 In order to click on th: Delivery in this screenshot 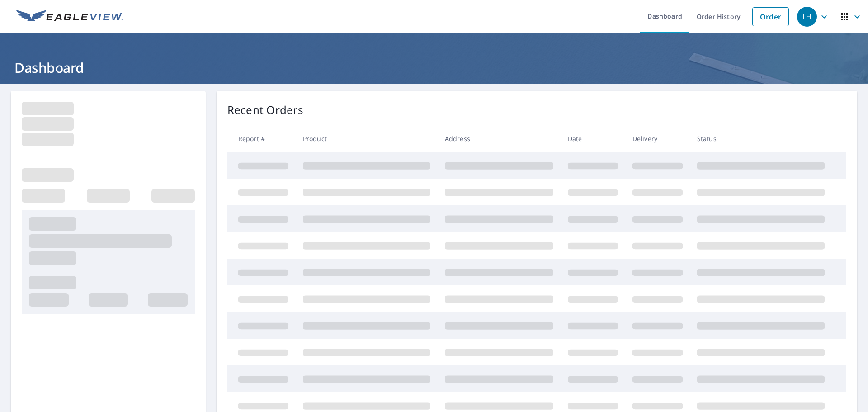, I will do `click(657, 138)`.